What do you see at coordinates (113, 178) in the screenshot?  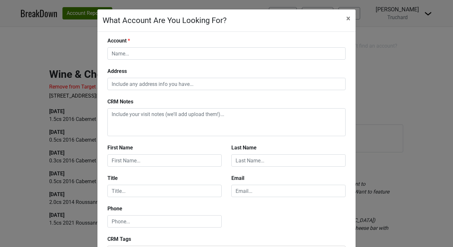 I see `b: Title` at bounding box center [113, 178].